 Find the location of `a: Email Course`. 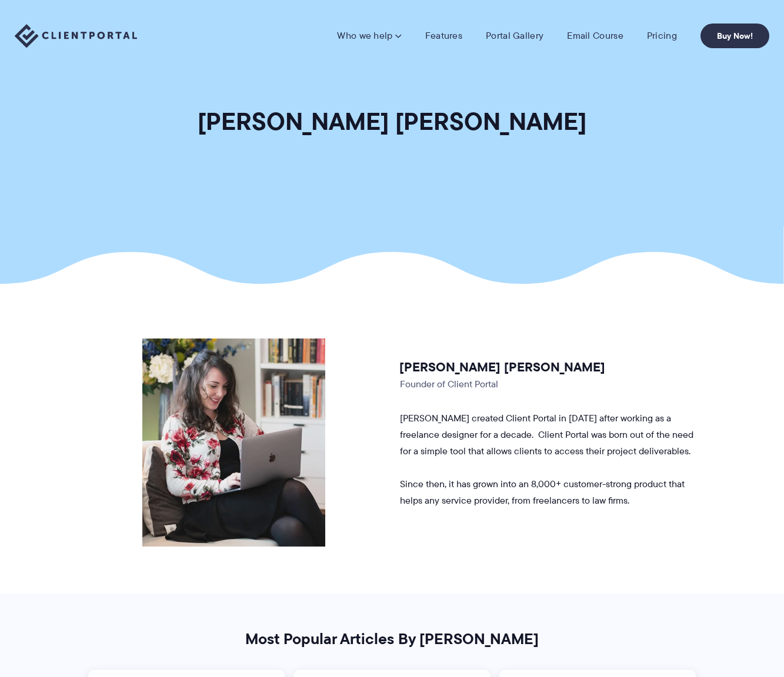

a: Email Course is located at coordinates (595, 36).